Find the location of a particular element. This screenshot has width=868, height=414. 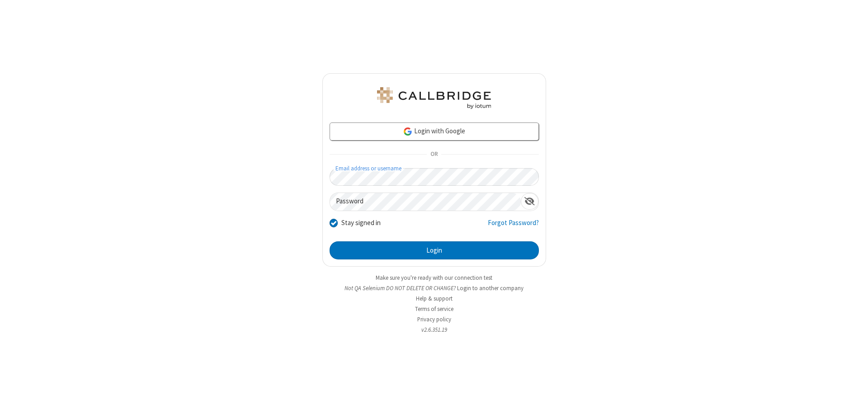

a: Login with Google is located at coordinates (434, 131).